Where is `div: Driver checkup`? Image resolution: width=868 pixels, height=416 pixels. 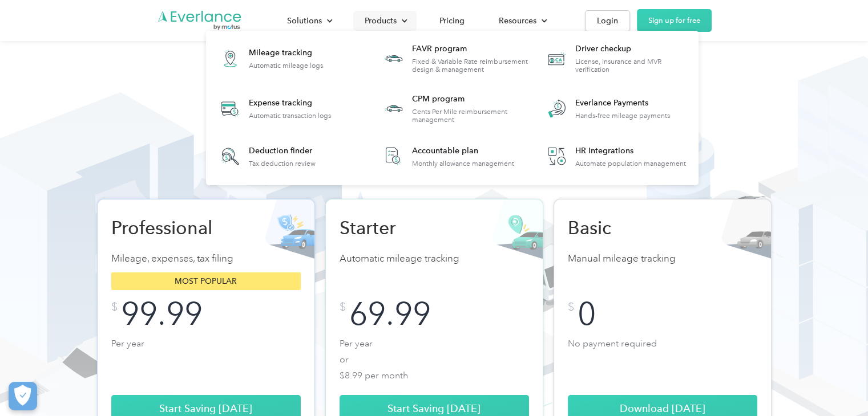 div: Driver checkup is located at coordinates (634, 49).